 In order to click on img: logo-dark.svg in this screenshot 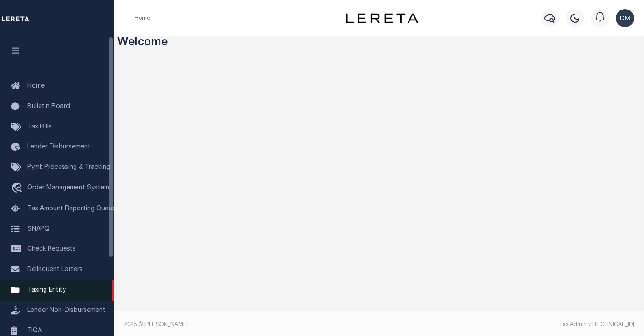, I will do `click(383, 18)`.